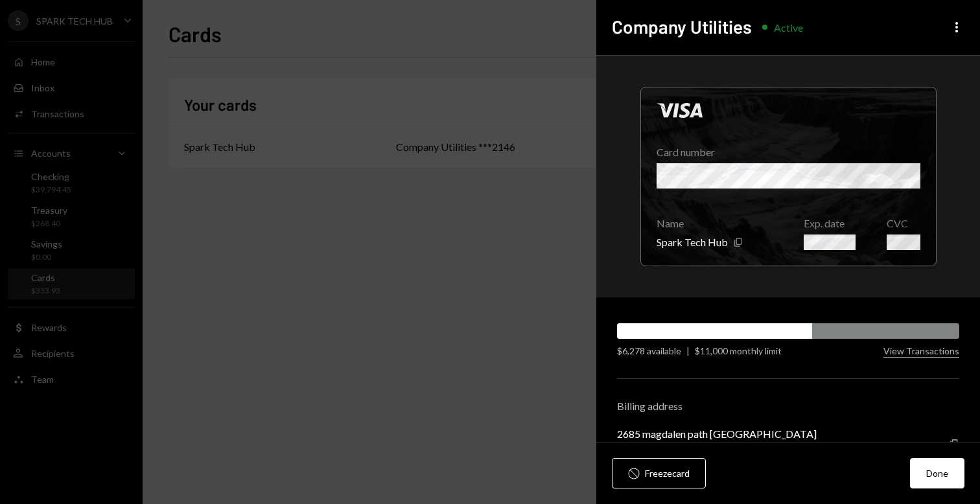 Image resolution: width=980 pixels, height=504 pixels. What do you see at coordinates (667, 473) in the screenshot?
I see `div: Freeze card` at bounding box center [667, 473].